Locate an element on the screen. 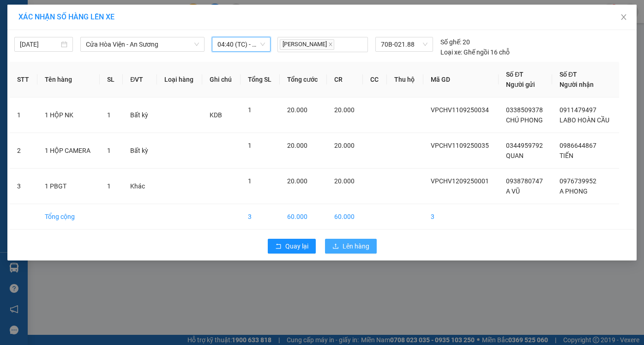 Image resolution: width=644 pixels, height=345 pixels. span: VPCHV1109250035 is located at coordinates (460, 145).